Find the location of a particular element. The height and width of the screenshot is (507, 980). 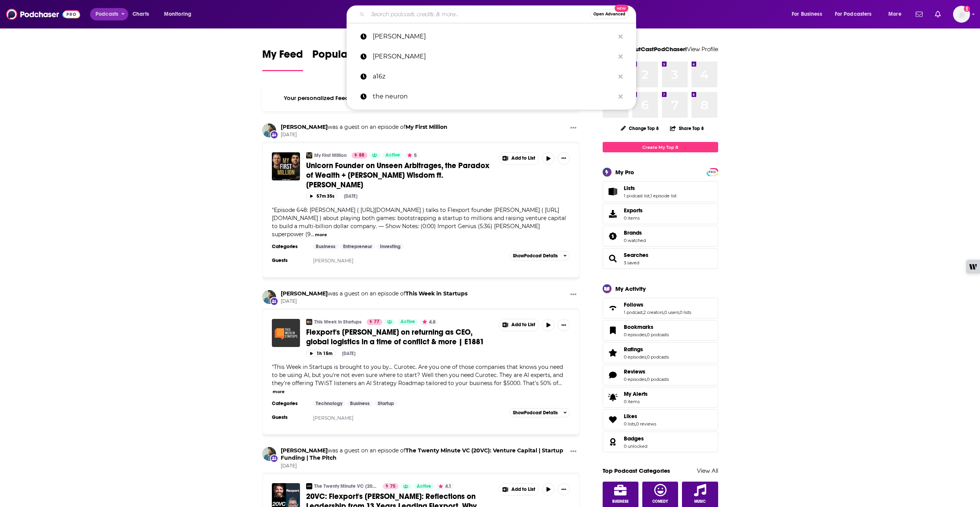

button: open menu is located at coordinates (809, 15).